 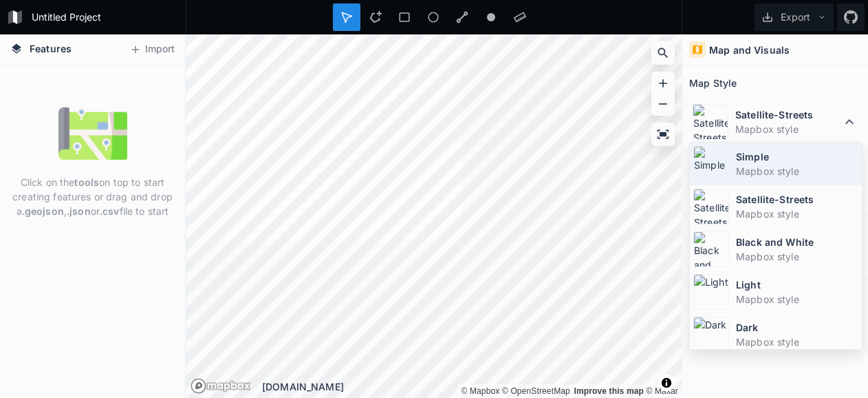 I want to click on img: Simple, so click(x=711, y=164).